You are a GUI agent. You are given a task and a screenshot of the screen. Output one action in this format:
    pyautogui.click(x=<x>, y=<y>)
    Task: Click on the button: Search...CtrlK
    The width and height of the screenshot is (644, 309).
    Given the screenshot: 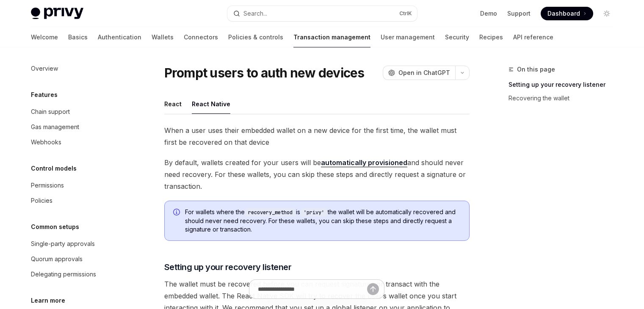 What is the action you would take?
    pyautogui.click(x=322, y=13)
    